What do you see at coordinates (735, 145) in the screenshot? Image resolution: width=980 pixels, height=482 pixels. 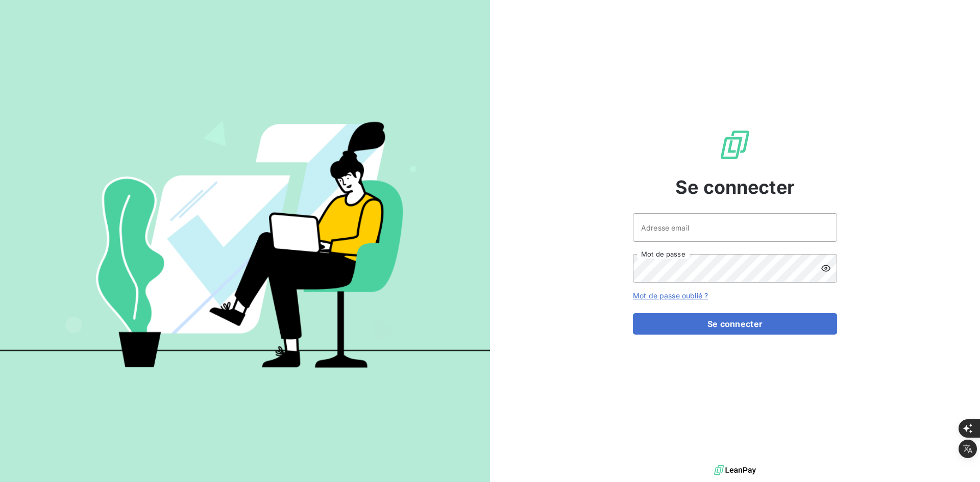 I see `img: Logo LeanPay` at bounding box center [735, 145].